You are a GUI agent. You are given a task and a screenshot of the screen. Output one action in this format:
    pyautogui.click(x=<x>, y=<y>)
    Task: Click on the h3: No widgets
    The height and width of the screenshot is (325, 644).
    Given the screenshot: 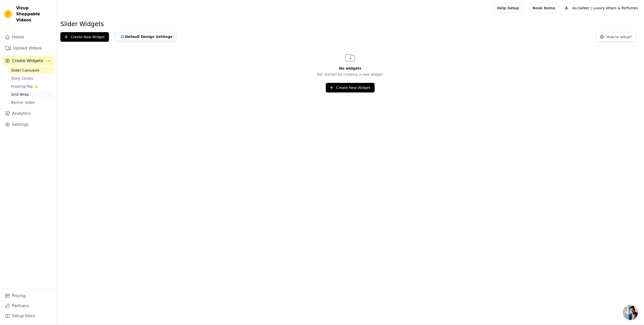 What is the action you would take?
    pyautogui.click(x=350, y=68)
    